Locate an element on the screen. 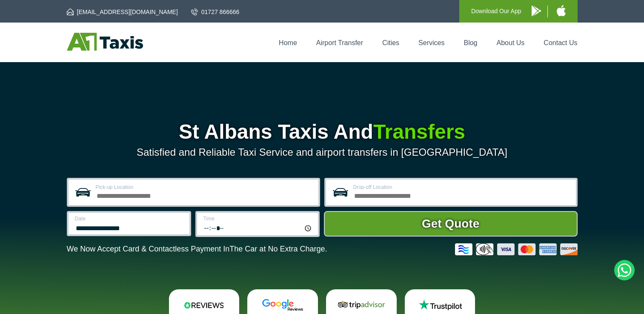  img: A1 Taxis St Albans LTD is located at coordinates (104, 42).